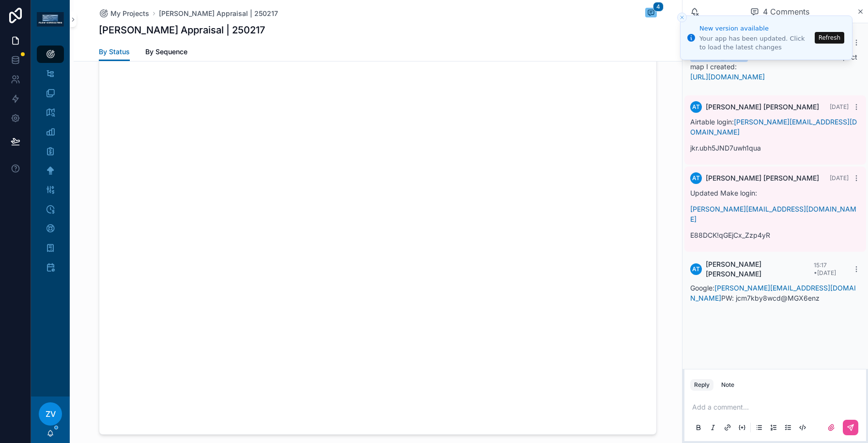 The width and height of the screenshot is (868, 443). What do you see at coordinates (775, 293) in the screenshot?
I see `p: Google: PW: jcm7kby8wcd@MGX6enz` at bounding box center [775, 293].